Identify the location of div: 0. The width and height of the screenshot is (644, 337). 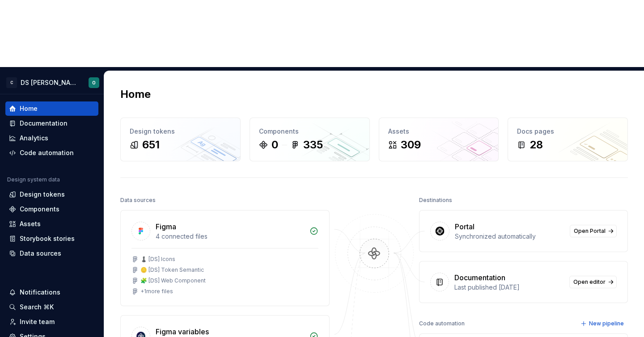
(274, 145).